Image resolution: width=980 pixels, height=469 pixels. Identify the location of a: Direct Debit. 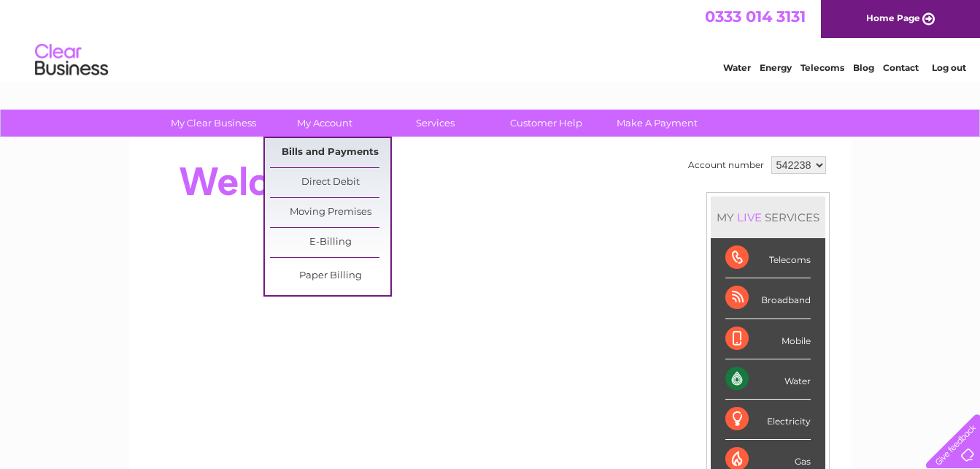
(329, 183).